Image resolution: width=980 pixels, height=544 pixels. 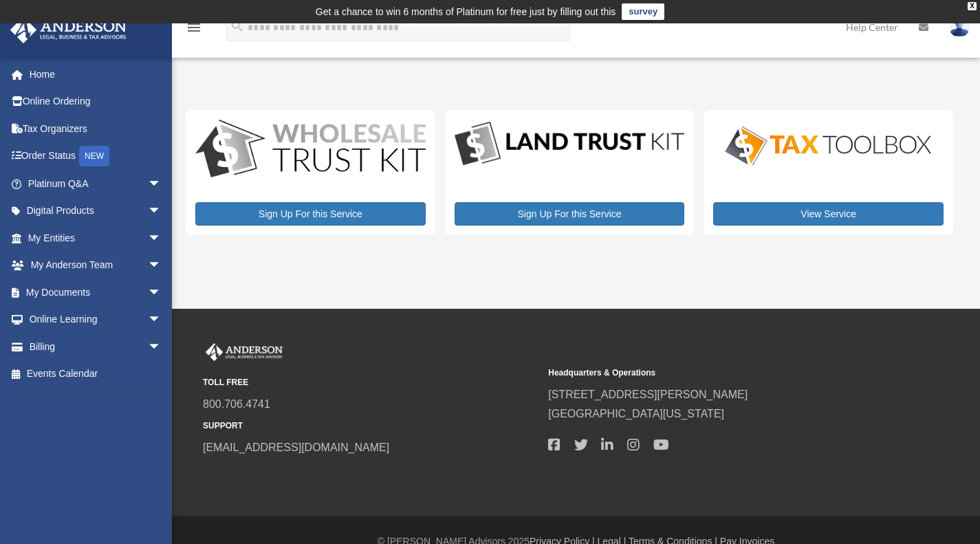 What do you see at coordinates (569, 144) in the screenshot?
I see `img: LandTrust_lgo-1.jpg` at bounding box center [569, 144].